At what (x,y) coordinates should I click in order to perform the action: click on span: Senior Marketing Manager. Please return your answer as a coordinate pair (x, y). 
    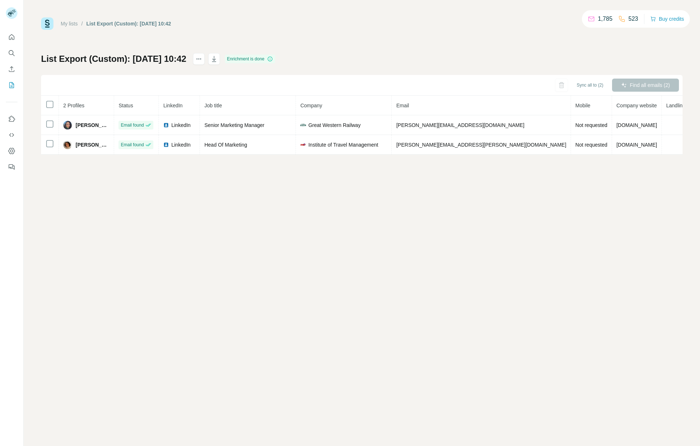
    Looking at the image, I should click on (234, 125).